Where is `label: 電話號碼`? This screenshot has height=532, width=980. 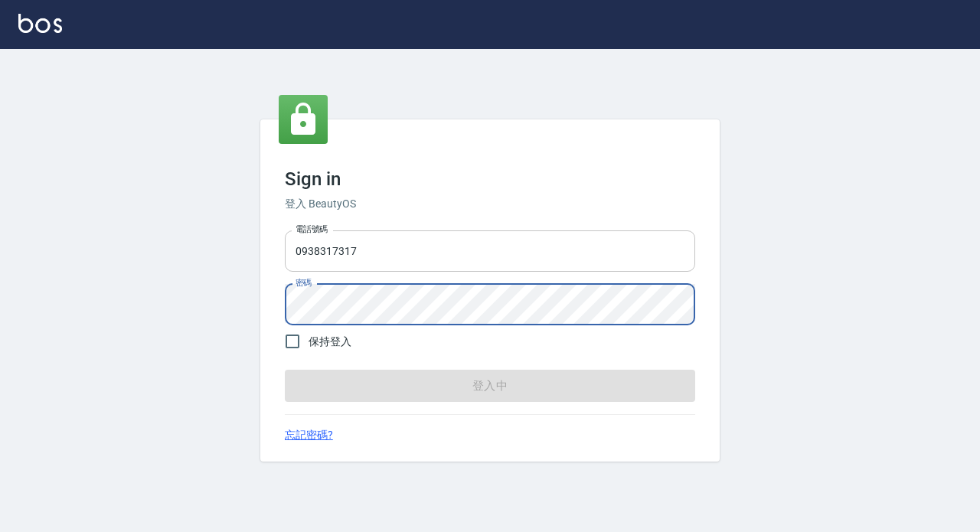 label: 電話號碼 is located at coordinates (312, 229).